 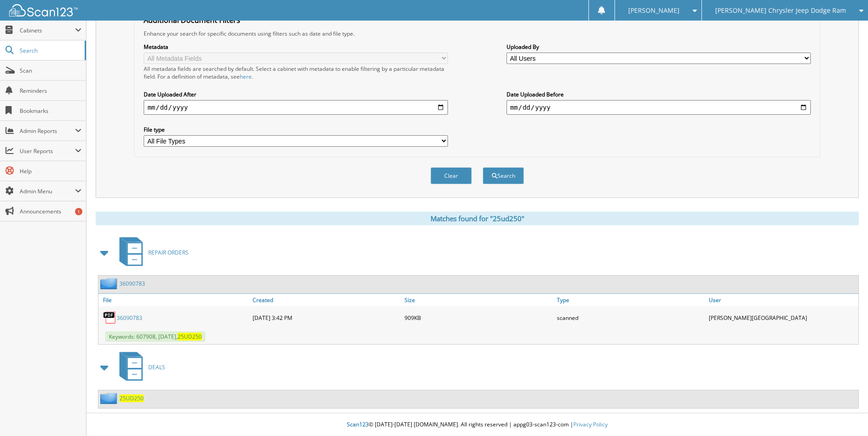 What do you see at coordinates (78, 211) in the screenshot?
I see `div: 1` at bounding box center [78, 211].